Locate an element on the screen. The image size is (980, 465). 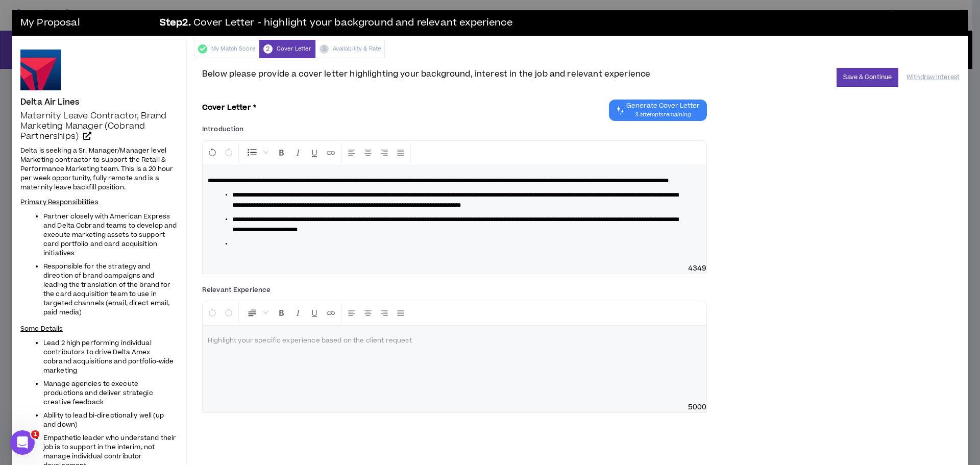
span: Below please provide a cover letter highlighting your background, interest in the job and relevan... is located at coordinates (427, 74).